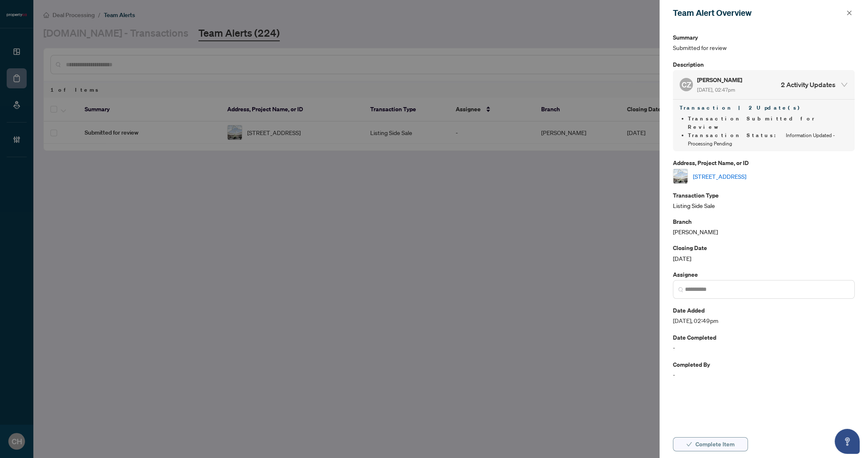  What do you see at coordinates (759, 13) in the screenshot?
I see `div: Team Alert Overview` at bounding box center [759, 13].